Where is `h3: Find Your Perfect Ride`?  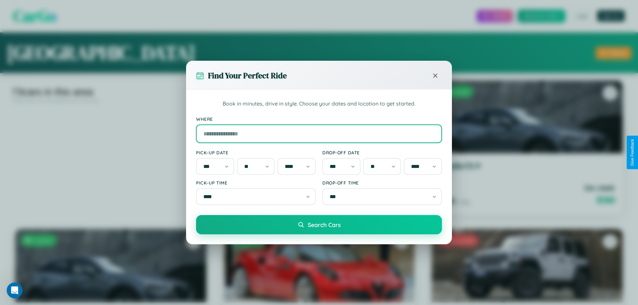 h3: Find Your Perfect Ride is located at coordinates (247, 75).